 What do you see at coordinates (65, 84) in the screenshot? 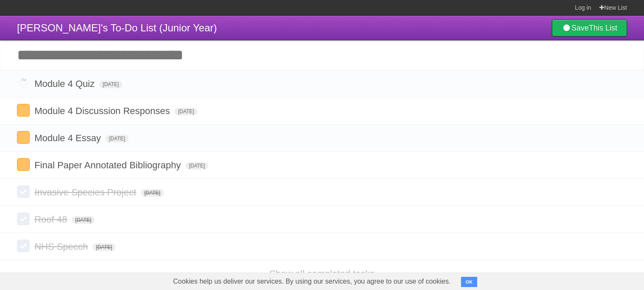
I see `span: Module 4 Quiz` at bounding box center [65, 84].